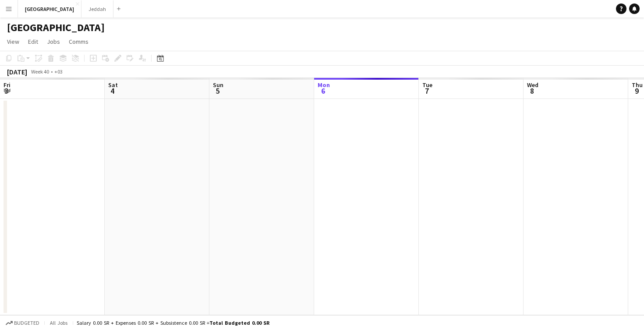 The height and width of the screenshot is (330, 644). Describe the element at coordinates (637, 85) in the screenshot. I see `span: Thu` at that location.